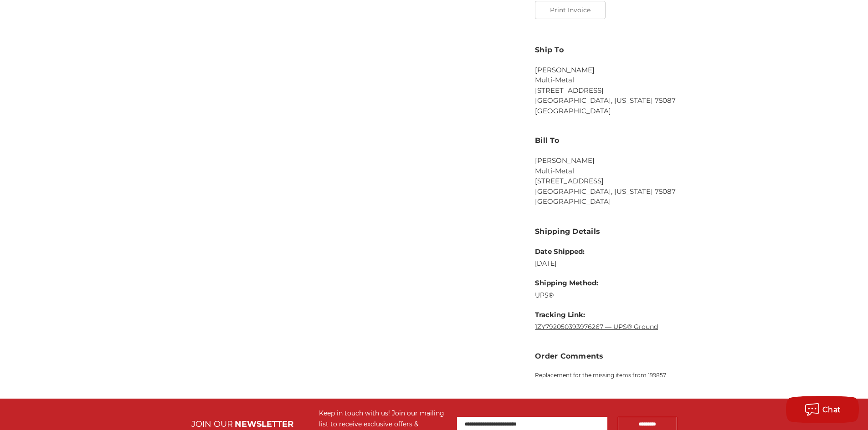 The width and height of the screenshot is (868, 430). Describe the element at coordinates (212, 424) in the screenshot. I see `span: JOIN OUR` at that location.